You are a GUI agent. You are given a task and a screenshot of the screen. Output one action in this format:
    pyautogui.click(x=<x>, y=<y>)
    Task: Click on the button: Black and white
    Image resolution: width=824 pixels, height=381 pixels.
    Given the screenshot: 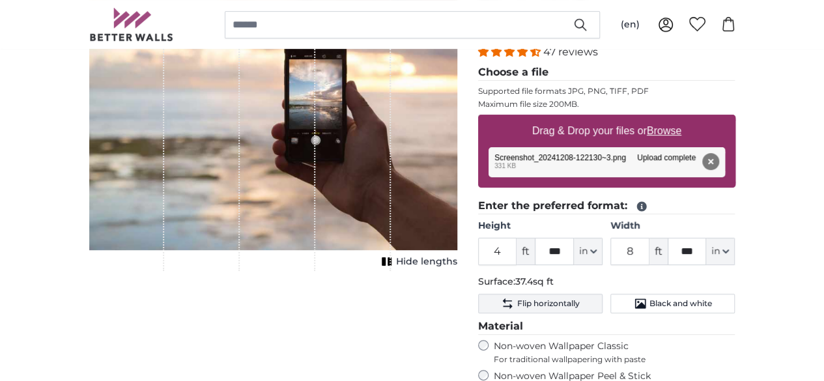 What is the action you would take?
    pyautogui.click(x=673, y=304)
    